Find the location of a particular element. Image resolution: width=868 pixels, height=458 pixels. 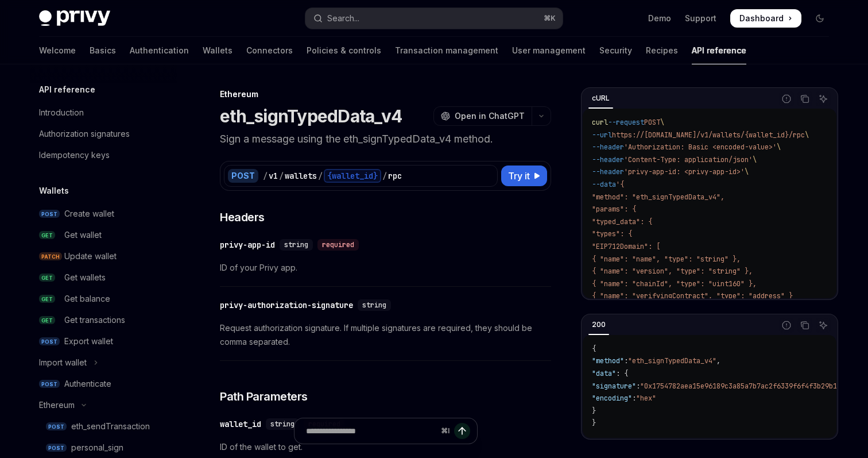

span: { "name": "verifyingContract", "type": "address" } is located at coordinates (693, 296).